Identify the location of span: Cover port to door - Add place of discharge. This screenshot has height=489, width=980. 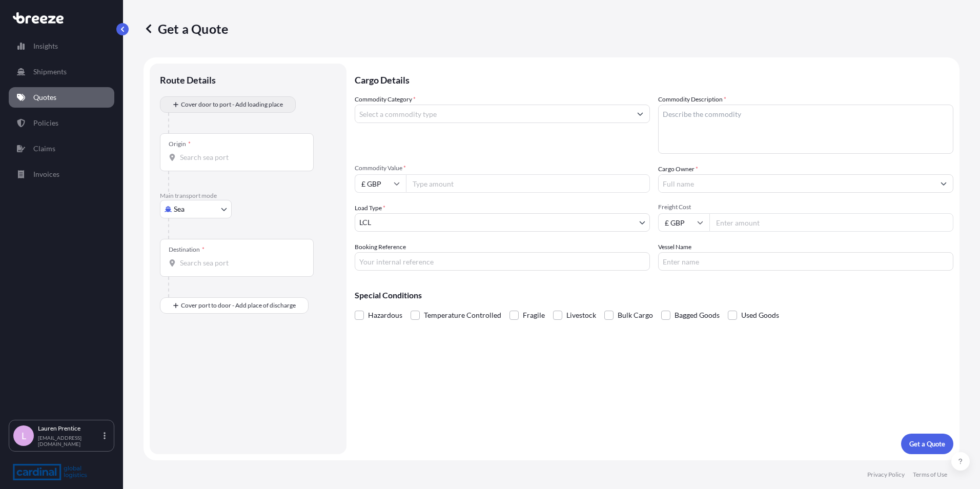
(238, 306).